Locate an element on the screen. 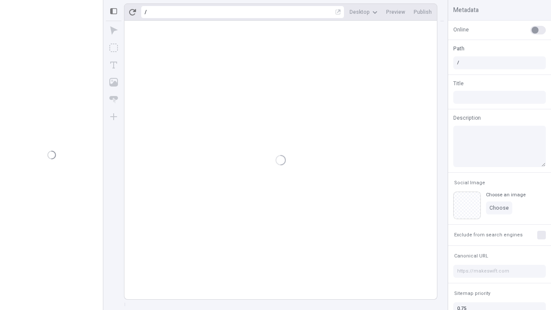 Image resolution: width=551 pixels, height=310 pixels. button: Desktop is located at coordinates (364, 12).